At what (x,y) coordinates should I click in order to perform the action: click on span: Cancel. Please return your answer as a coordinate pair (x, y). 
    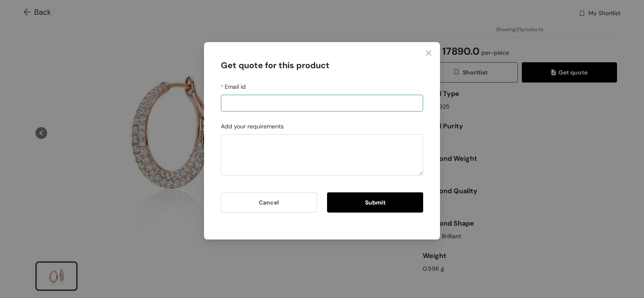
    Looking at the image, I should click on (269, 203).